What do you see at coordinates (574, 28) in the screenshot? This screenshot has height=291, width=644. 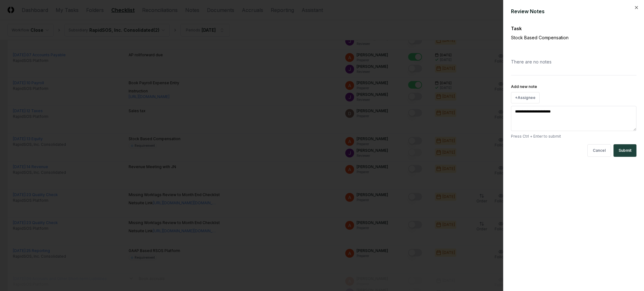 I see `div: Task` at bounding box center [574, 28].